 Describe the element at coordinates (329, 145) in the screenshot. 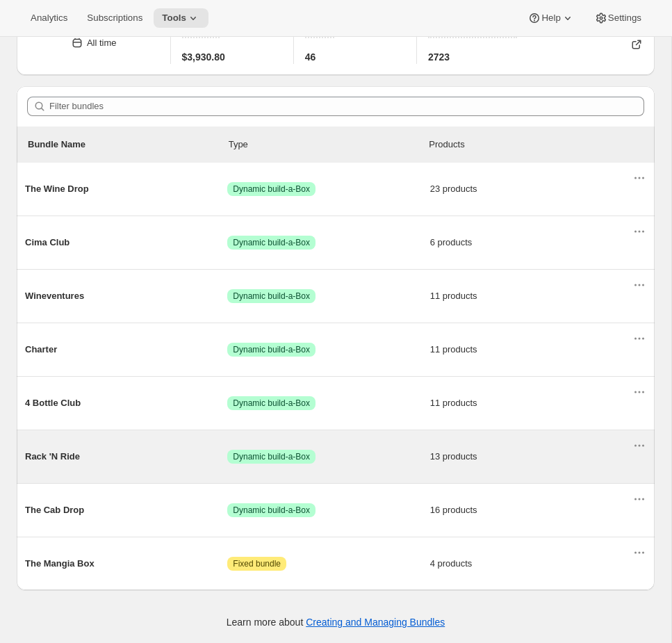

I see `div: Type` at that location.